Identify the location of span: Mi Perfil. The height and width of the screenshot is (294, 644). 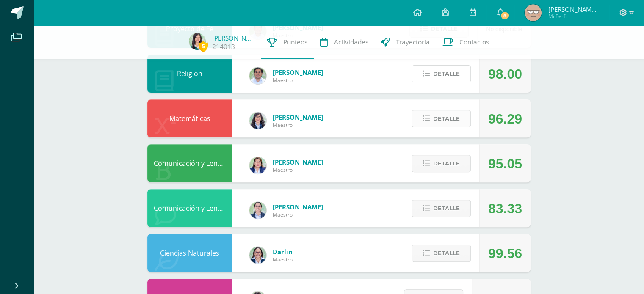
(573, 16).